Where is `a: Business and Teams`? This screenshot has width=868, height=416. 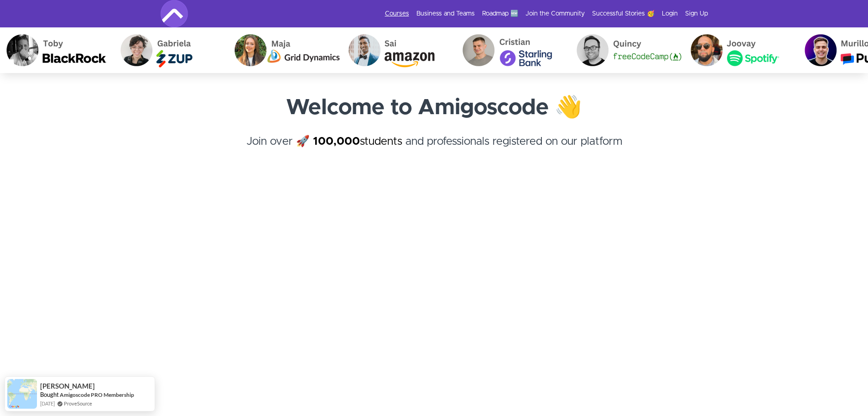
a: Business and Teams is located at coordinates (446, 14).